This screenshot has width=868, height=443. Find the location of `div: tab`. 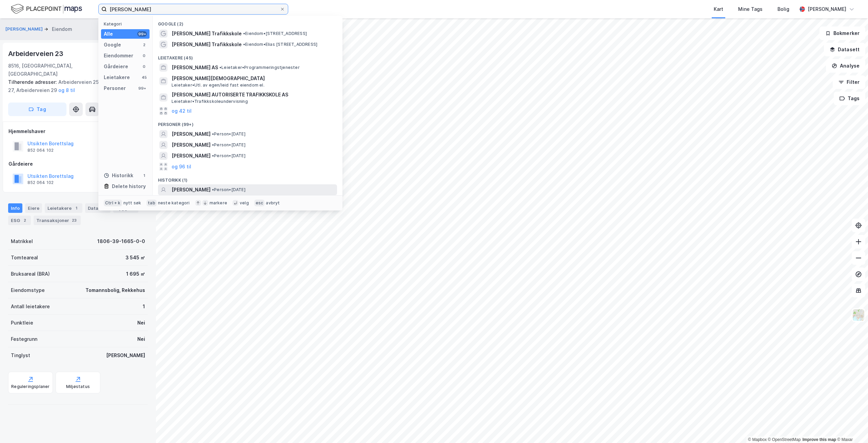

div: tab is located at coordinates (151, 203).